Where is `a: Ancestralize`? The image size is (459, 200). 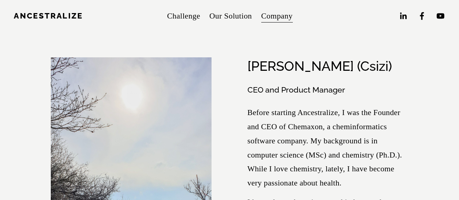
a: Ancestralize is located at coordinates (48, 16).